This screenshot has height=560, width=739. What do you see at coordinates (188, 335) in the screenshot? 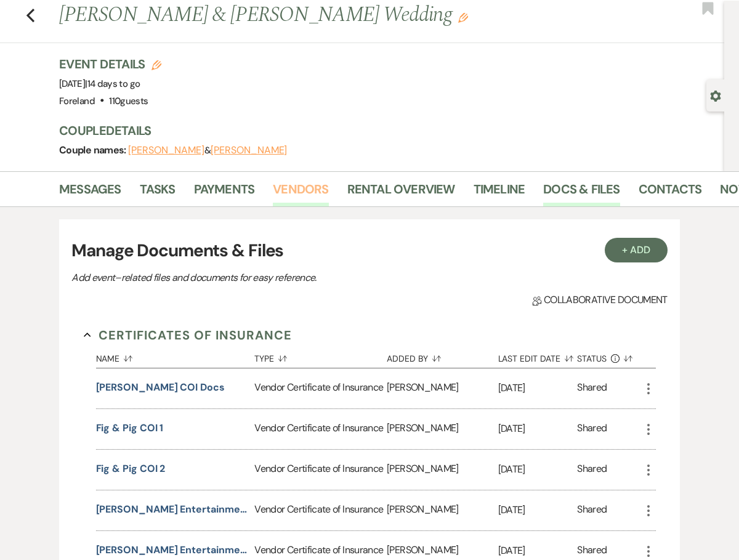
I see `button: Certificates of Insurance` at bounding box center [188, 335].